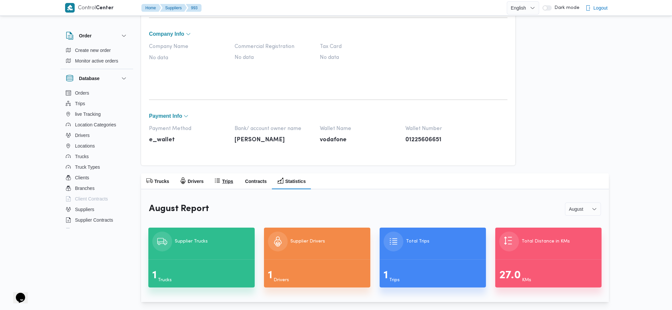  What do you see at coordinates (97, 114) in the screenshot?
I see `button: live Tracking` at bounding box center [97, 114].